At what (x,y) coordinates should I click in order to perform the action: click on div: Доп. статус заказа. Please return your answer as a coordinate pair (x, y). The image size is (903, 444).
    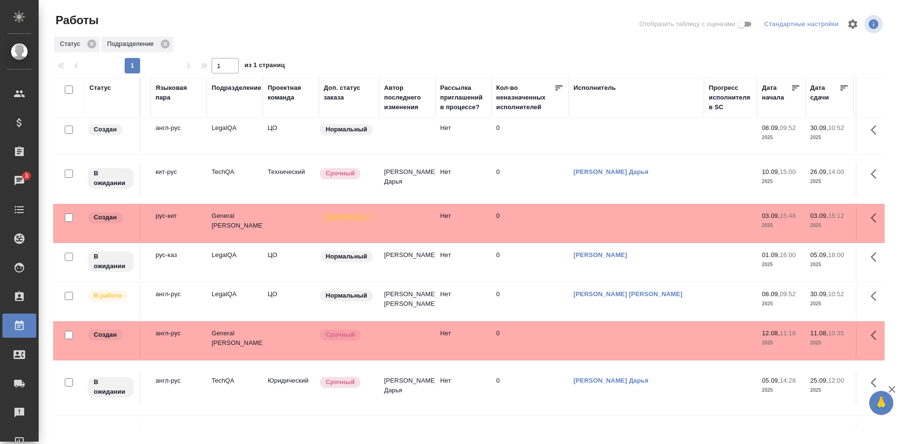
    Looking at the image, I should click on (349, 93).